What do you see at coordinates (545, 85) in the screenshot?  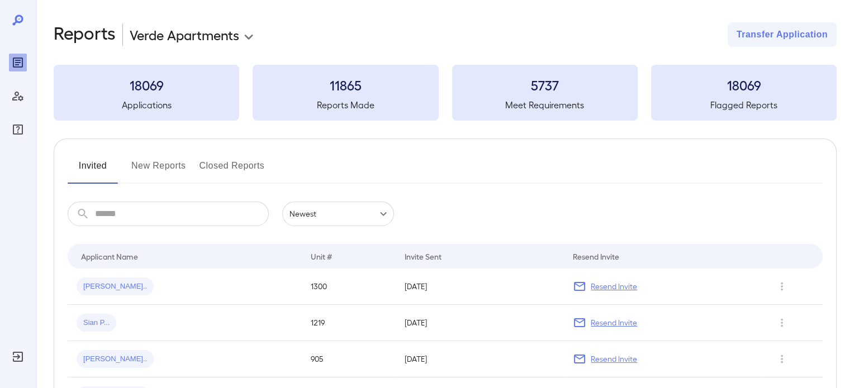 I see `h3: 5737` at bounding box center [545, 85].